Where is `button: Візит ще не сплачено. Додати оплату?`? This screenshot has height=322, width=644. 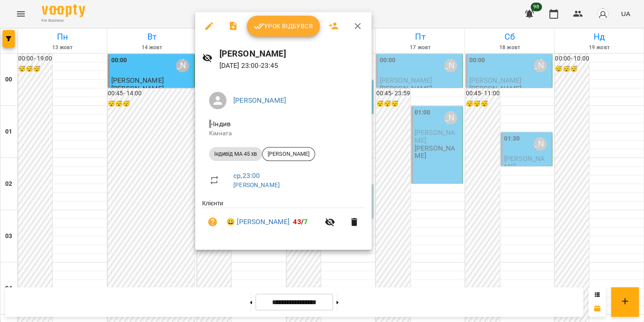
button: Візит ще не сплачено. Додати оплату? is located at coordinates (213, 222).